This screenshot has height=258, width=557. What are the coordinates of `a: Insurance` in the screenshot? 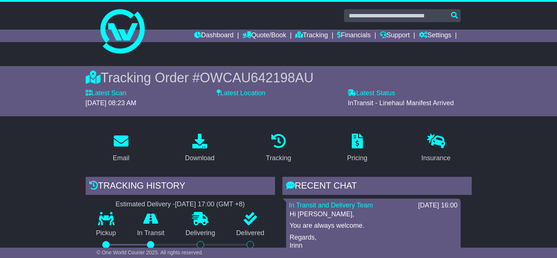 It's located at (435, 148).